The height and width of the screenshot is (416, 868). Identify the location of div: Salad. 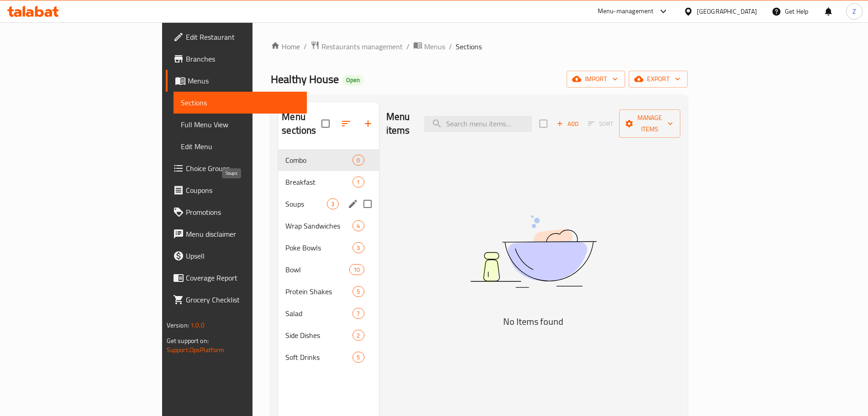
(319, 313).